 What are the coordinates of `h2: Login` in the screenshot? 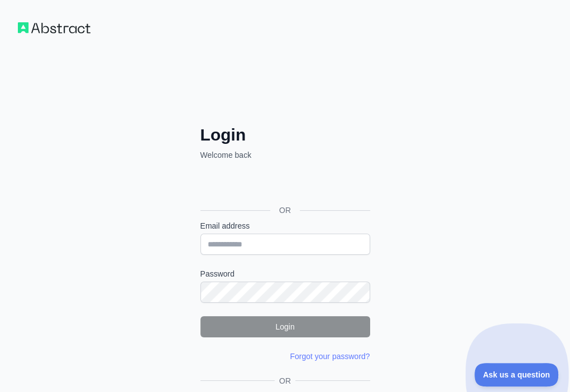 It's located at (285, 135).